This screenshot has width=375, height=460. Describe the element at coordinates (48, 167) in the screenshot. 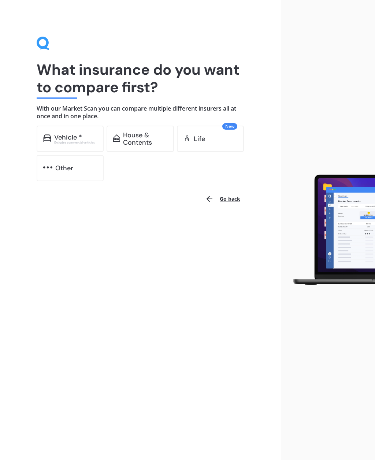

I see `img: other.81dba5aafe580aa69f38.svg` at that location.